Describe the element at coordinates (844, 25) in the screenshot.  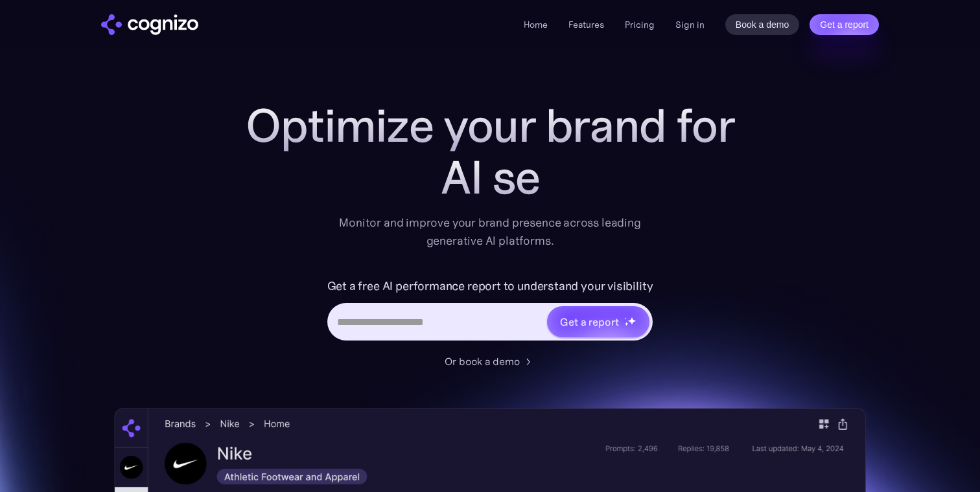
I see `a: Get a report` at that location.